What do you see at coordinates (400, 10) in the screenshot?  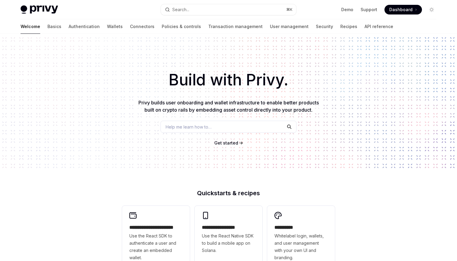 I see `span: Dashboard` at bounding box center [400, 10].